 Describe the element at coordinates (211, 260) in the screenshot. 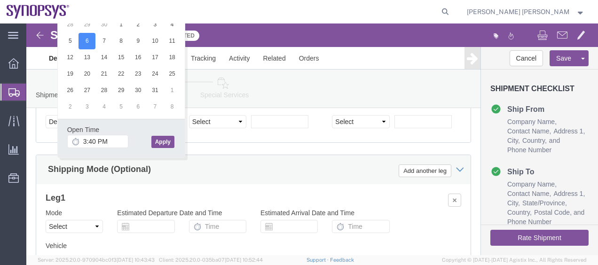

I see `span: Client: 2025.20.0-035ba07` at that location.